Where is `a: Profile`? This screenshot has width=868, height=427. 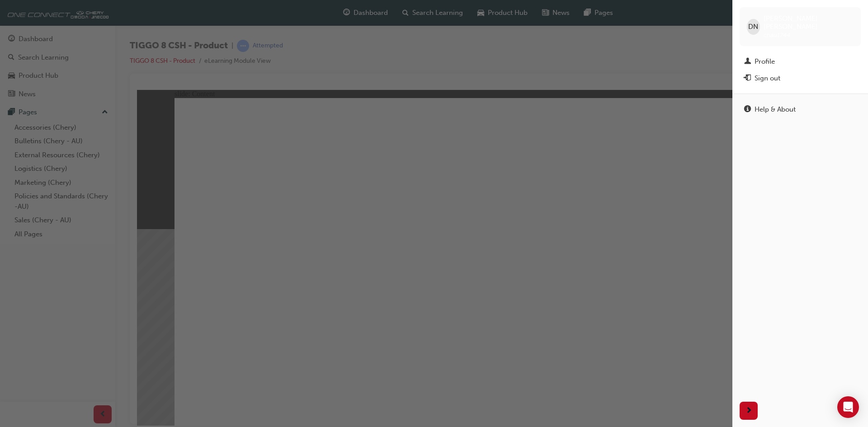 a: Profile is located at coordinates (800, 61).